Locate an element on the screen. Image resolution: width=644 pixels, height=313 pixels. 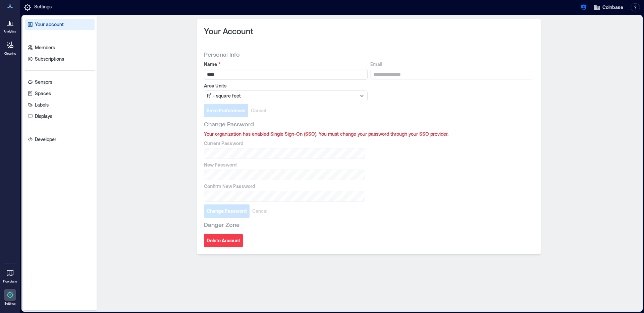
p: Cleaning is located at coordinates (10, 54).